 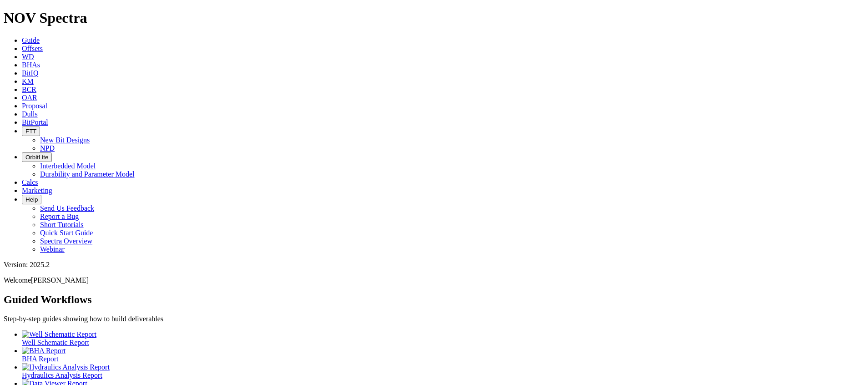 I want to click on button: Help, so click(x=32, y=200).